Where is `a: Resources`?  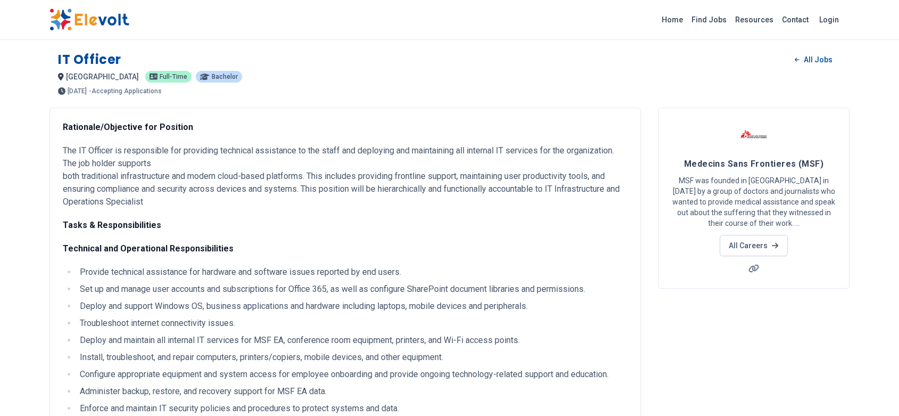
a: Resources is located at coordinates (754, 20).